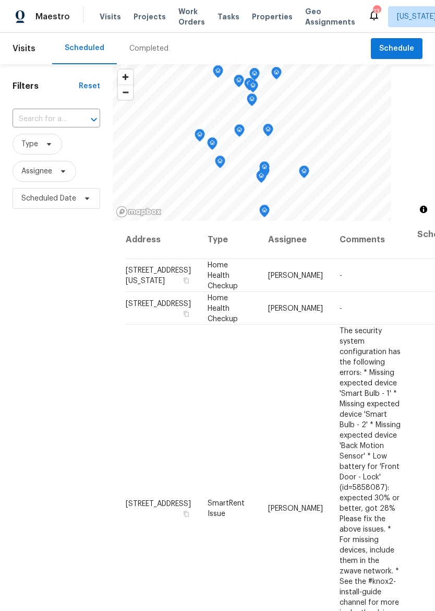  What do you see at coordinates (295, 240) in the screenshot?
I see `th: Assignee` at bounding box center [295, 240].